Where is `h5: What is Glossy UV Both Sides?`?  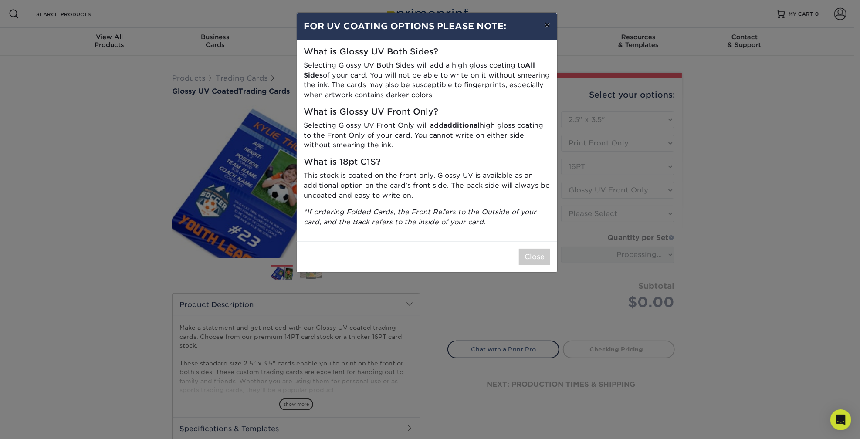
h5: What is Glossy UV Both Sides? is located at coordinates (427, 52).